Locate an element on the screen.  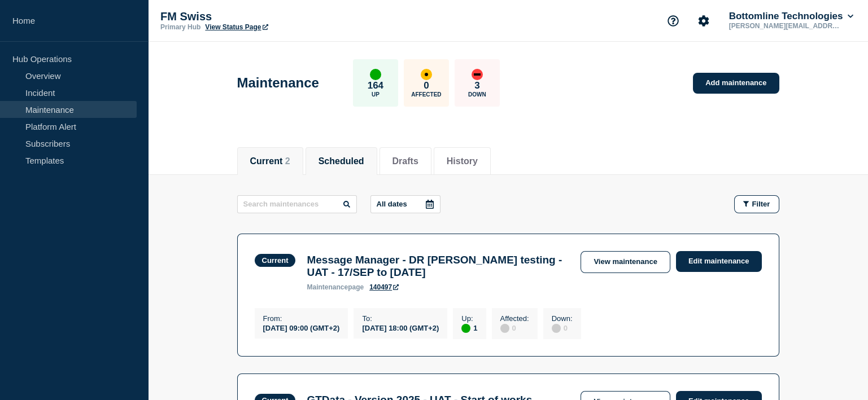
p: Up : is located at coordinates (470, 318).